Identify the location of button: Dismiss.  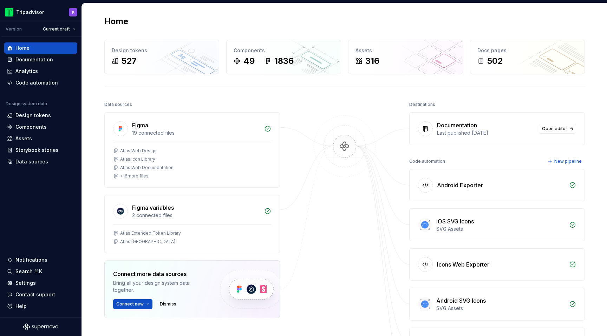
(168, 305).